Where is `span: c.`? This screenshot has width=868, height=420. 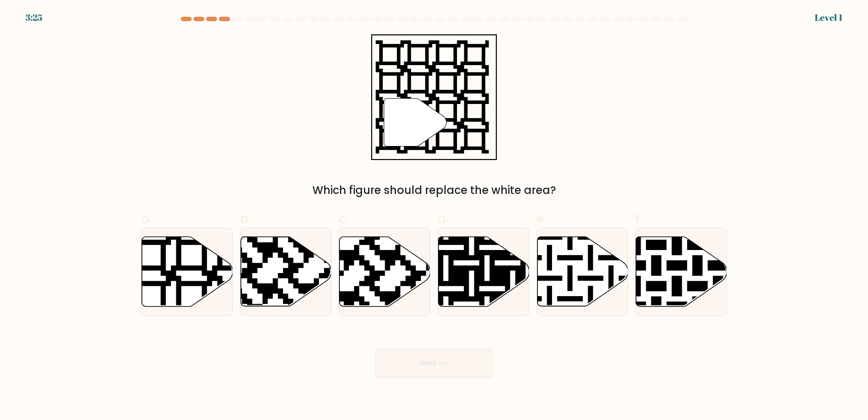
span: c. is located at coordinates (343, 218).